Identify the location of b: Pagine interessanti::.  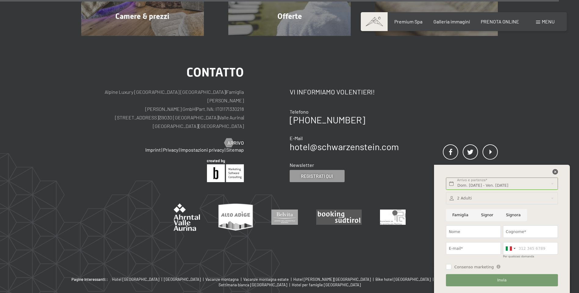
(90, 280).